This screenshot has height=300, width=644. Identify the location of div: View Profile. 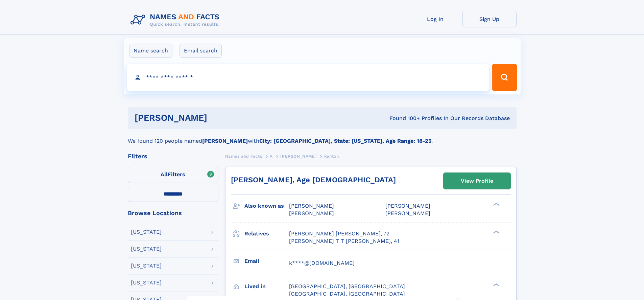
(477, 181).